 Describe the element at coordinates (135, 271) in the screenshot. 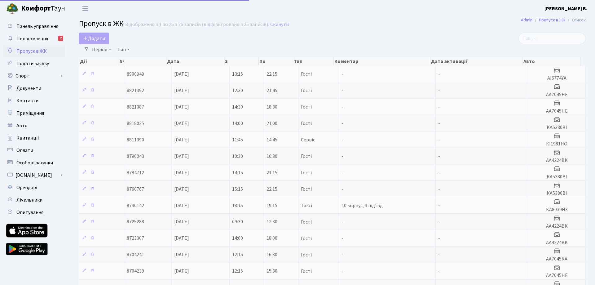

I see `span: 8704239` at that location.